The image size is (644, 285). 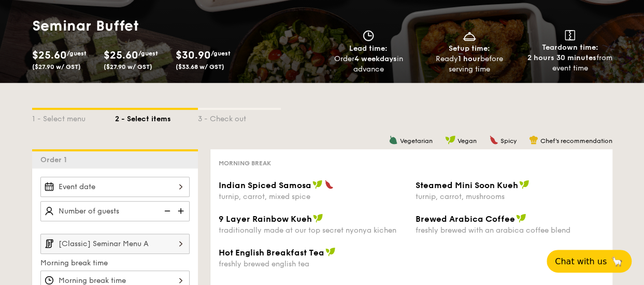 I want to click on img: icon-teardown.65201eee.svg, so click(x=570, y=36).